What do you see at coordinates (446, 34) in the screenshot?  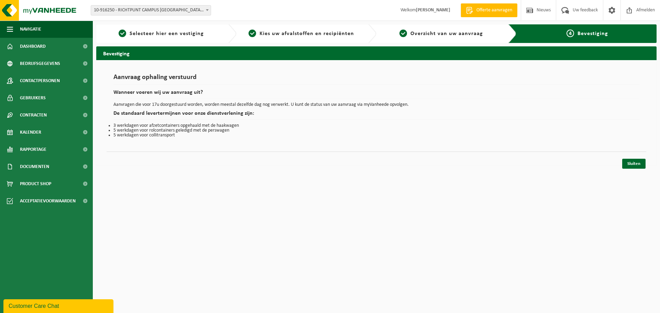 I see `span: Overzicht van uw aanvraag` at bounding box center [446, 34].